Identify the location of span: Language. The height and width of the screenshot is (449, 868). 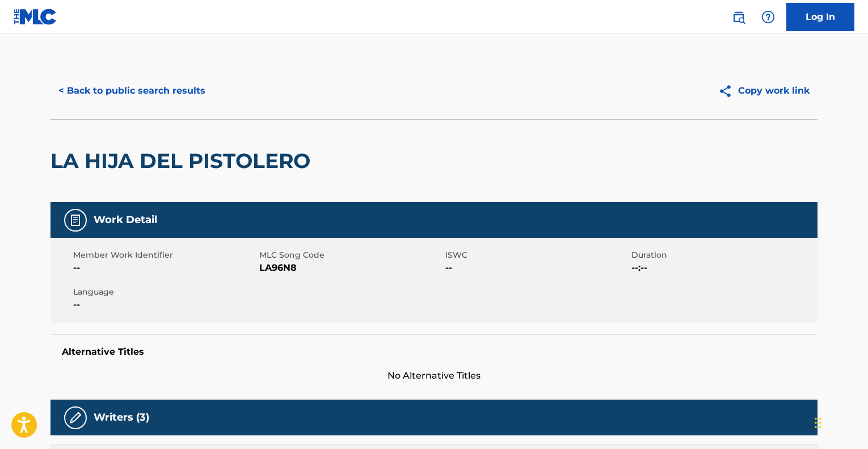
(164, 292).